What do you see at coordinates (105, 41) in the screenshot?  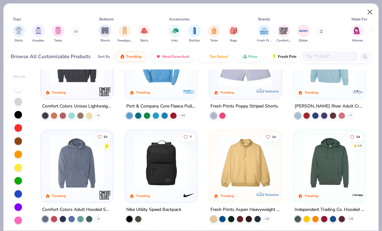 I see `span: Shorts` at bounding box center [105, 41].